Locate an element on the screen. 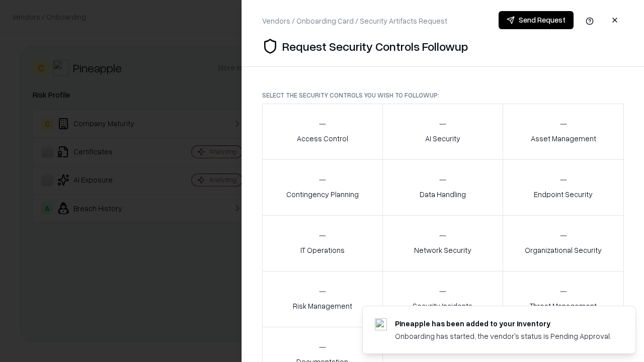 The image size is (644, 362). div: Onboarding has started, the vendor's status is Pending Approval. is located at coordinates (503, 336).